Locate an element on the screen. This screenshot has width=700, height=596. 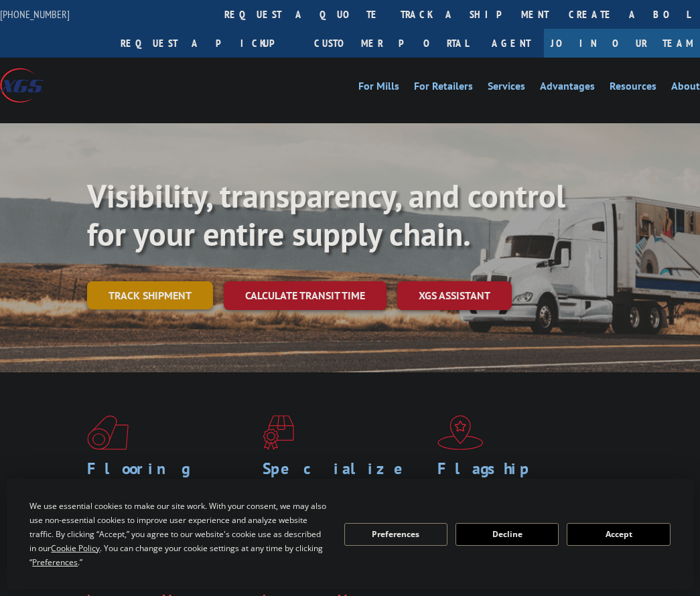
a: For Retailers is located at coordinates (444, 89).